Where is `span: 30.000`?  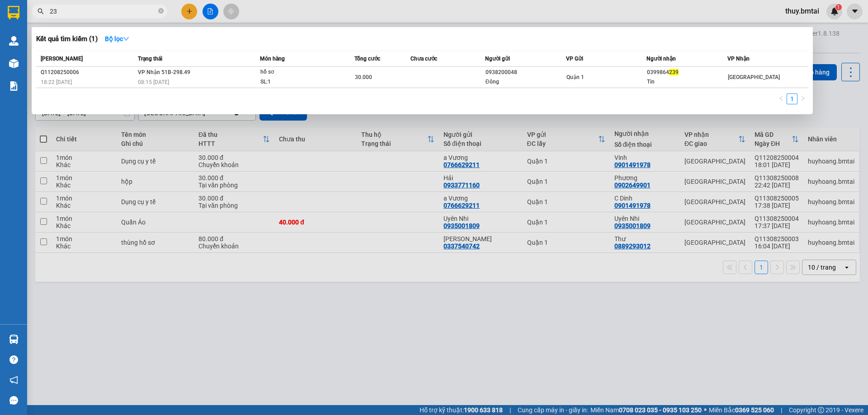
span: 30.000 is located at coordinates (363, 77).